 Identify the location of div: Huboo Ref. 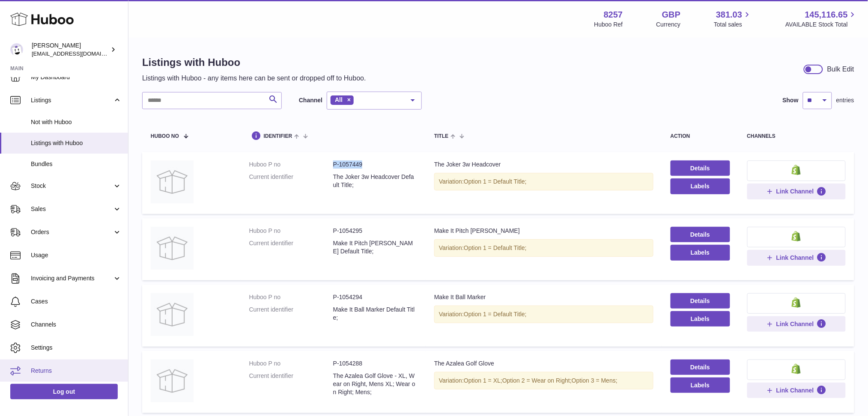
(609, 25).